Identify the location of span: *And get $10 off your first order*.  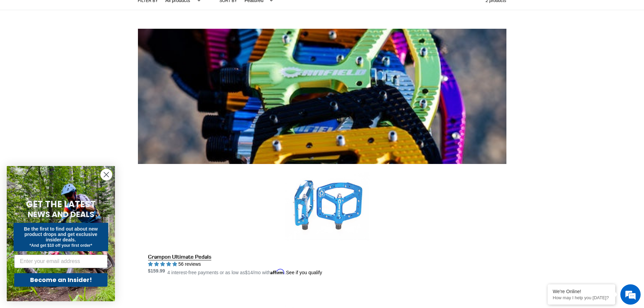
(61, 245).